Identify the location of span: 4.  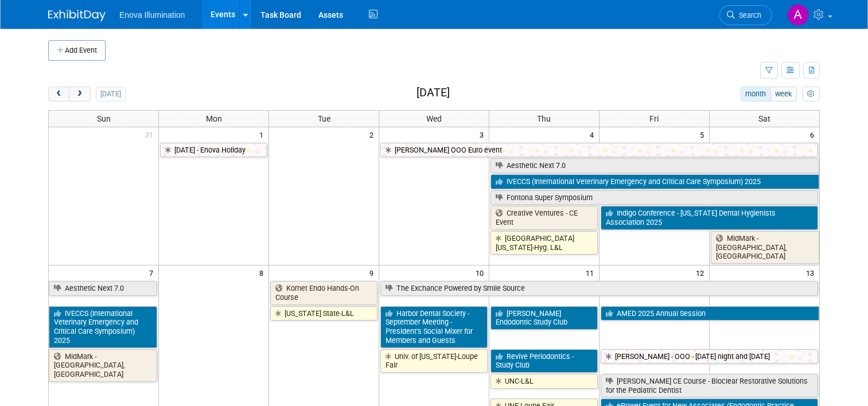
(594, 134).